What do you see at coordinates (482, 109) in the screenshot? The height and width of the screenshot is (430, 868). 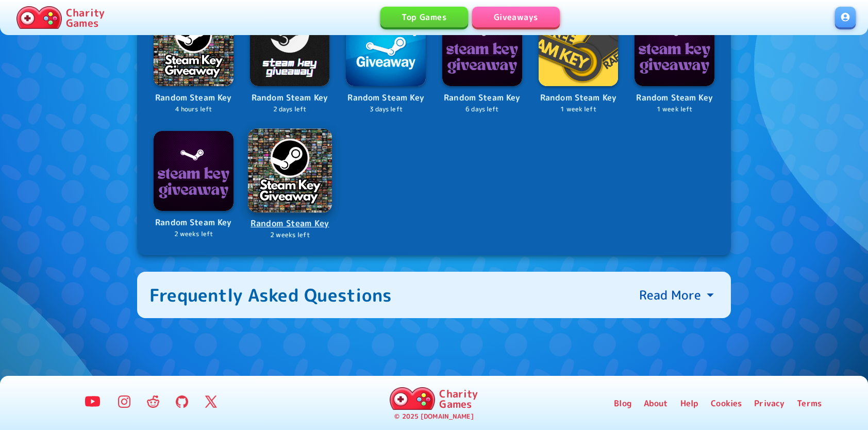 I see `p: 6 days left` at bounding box center [482, 109].